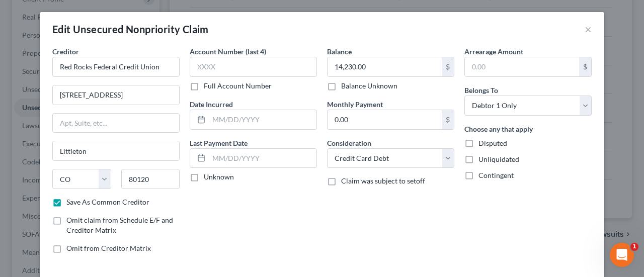 The height and width of the screenshot is (277, 644). I want to click on label: Consideration, so click(349, 143).